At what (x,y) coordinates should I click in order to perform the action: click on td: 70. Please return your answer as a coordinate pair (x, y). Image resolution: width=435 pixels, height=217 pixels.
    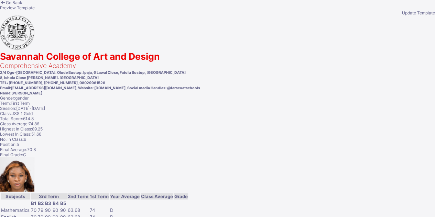
    Looking at the image, I should click on (34, 210).